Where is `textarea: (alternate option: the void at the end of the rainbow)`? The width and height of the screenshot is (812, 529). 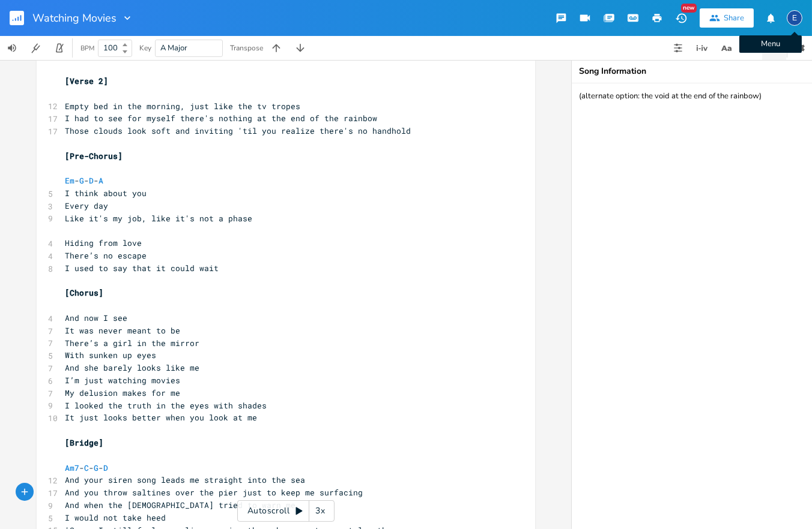 textarea: (alternate option: the void at the end of the rainbow) is located at coordinates (692, 306).